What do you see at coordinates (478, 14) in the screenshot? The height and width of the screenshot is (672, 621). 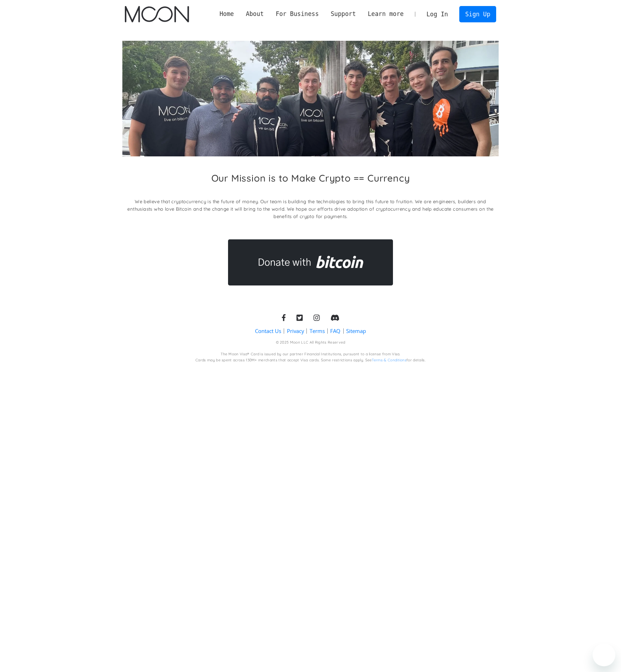 I see `a: Sign Up` at bounding box center [478, 14].